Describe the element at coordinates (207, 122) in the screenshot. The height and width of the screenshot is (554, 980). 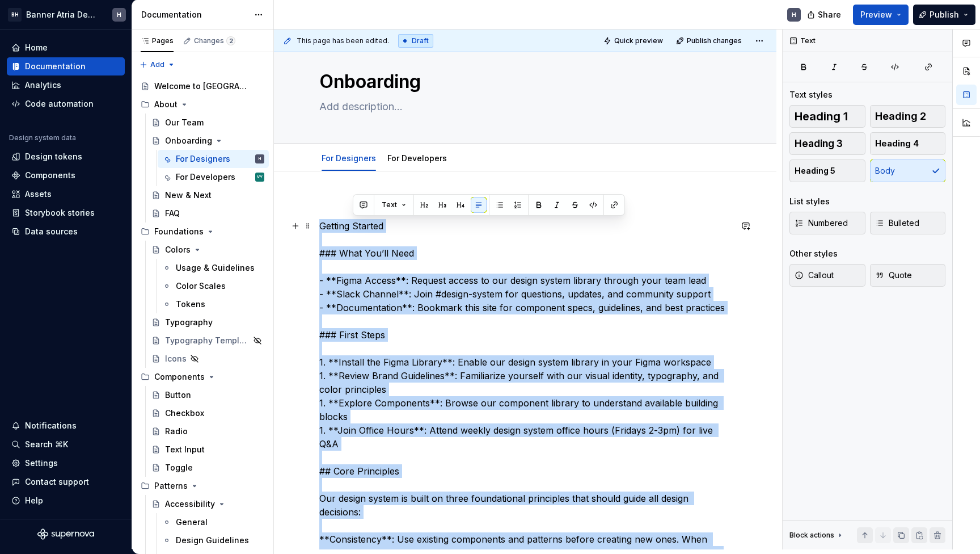
I see `a: Our Team` at that location.